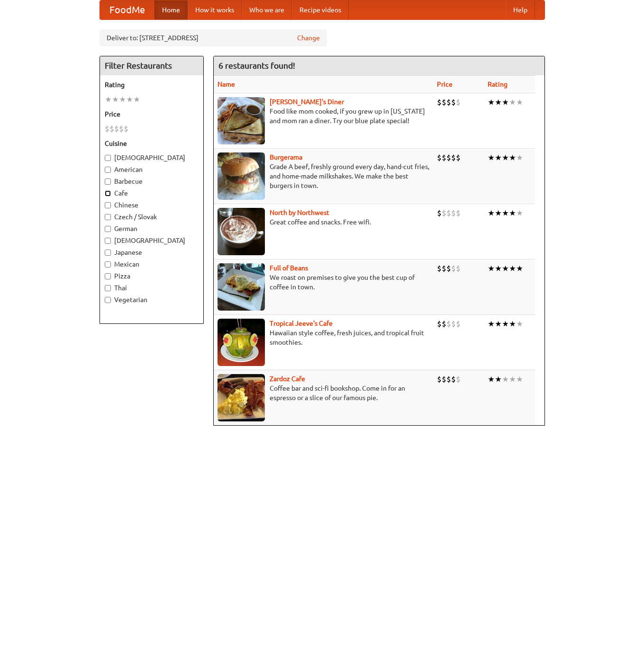 The image size is (644, 670). I want to click on img: beans.jpg, so click(241, 287).